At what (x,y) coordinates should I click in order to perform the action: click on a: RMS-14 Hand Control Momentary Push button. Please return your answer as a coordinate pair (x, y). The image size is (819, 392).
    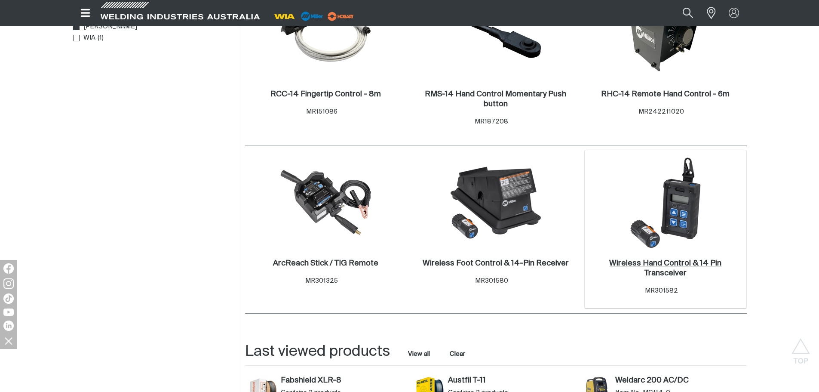
    Looking at the image, I should click on (496, 99).